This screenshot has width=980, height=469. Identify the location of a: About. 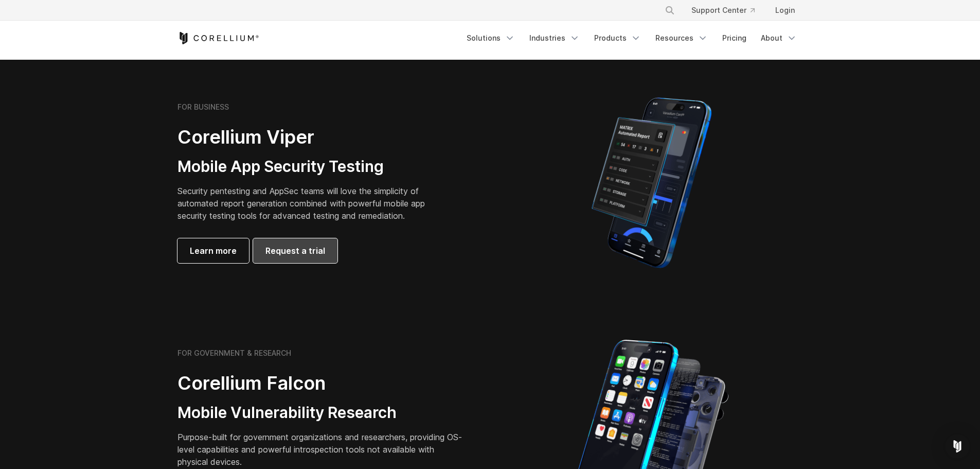
(779, 38).